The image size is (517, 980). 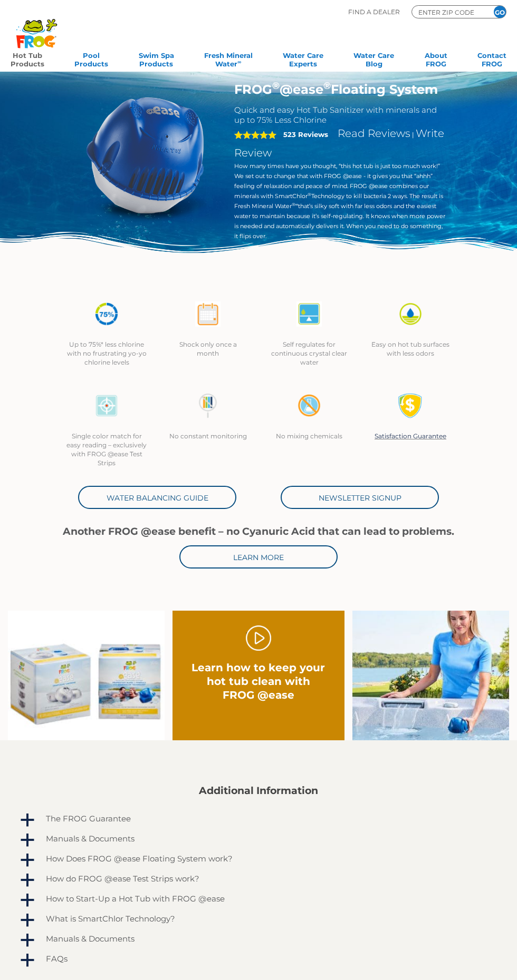 What do you see at coordinates (258, 532) in the screenshot?
I see `h1: Another FROG @ease benefit – no Cyanuric Acid that can lead to problems.` at bounding box center [258, 532].